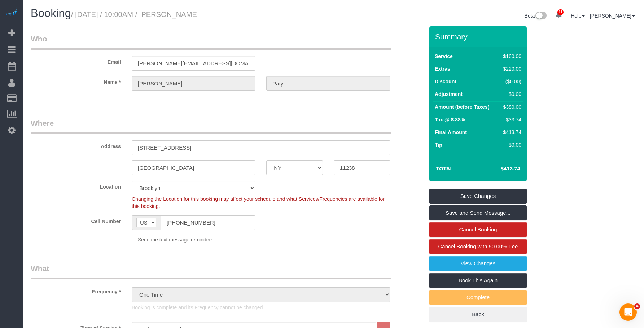 This screenshot has height=328, width=644. I want to click on img: New interface, so click(540, 17).